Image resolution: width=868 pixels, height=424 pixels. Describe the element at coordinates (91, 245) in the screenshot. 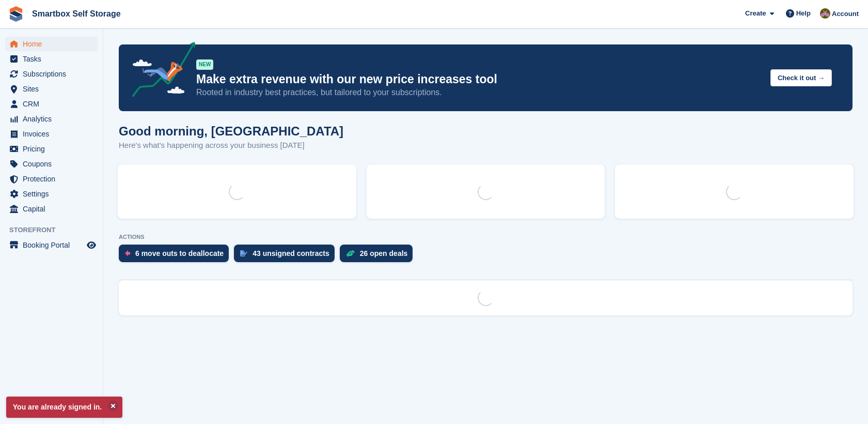

I see `a: Preview store` at that location.